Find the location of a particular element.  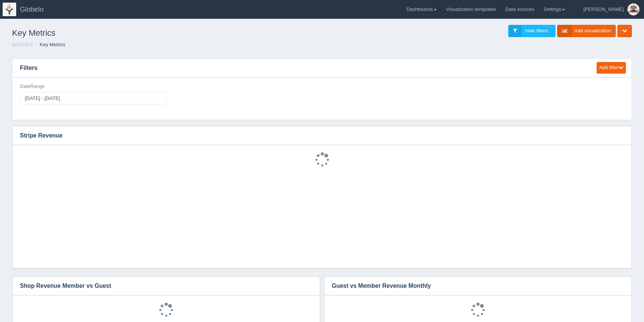

a: Hide filters is located at coordinates (532, 31).